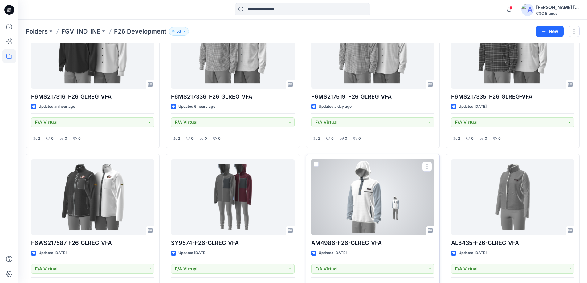 Image resolution: width=587 pixels, height=283 pixels. What do you see at coordinates (179, 31) in the screenshot?
I see `button: 53` at bounding box center [179, 31].